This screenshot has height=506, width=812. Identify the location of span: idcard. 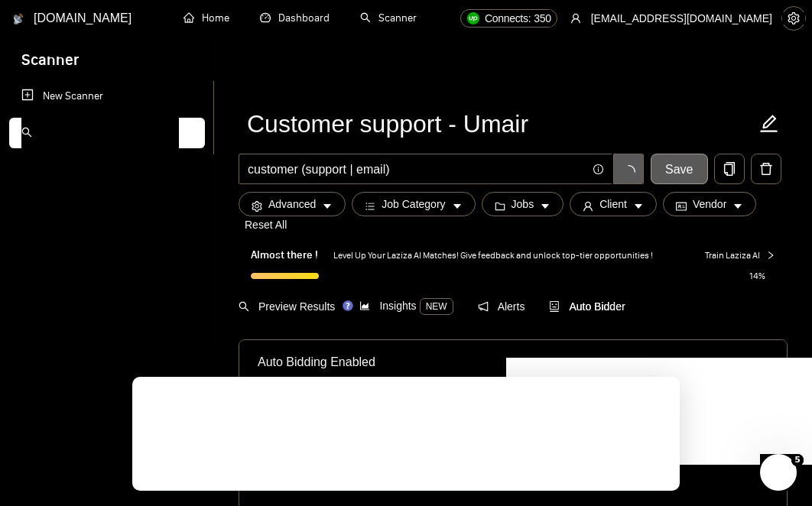
(681, 205).